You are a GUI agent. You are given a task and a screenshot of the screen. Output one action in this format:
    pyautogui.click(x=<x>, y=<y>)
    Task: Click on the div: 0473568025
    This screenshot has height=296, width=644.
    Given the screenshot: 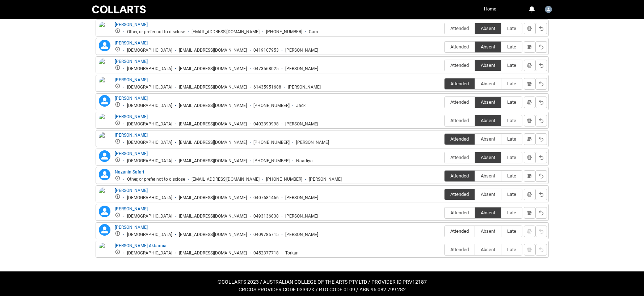 What is the action you would take?
    pyautogui.click(x=266, y=68)
    